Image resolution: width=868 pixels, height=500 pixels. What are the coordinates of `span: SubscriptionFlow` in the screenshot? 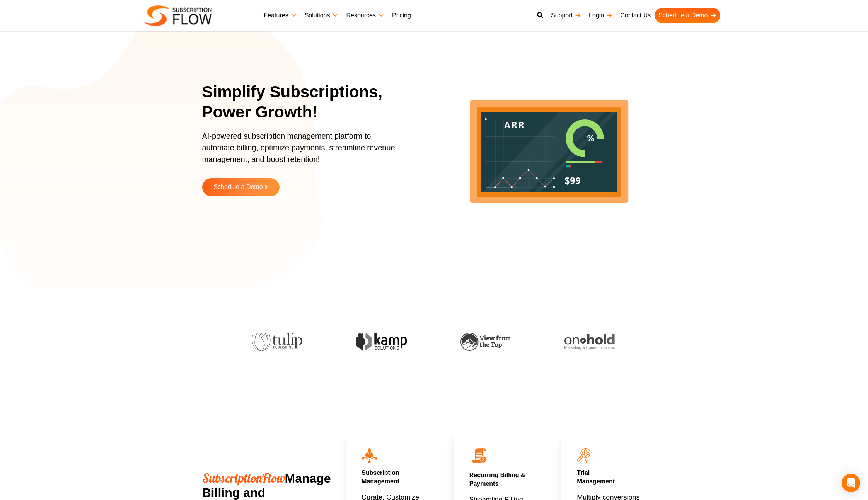 It's located at (243, 478).